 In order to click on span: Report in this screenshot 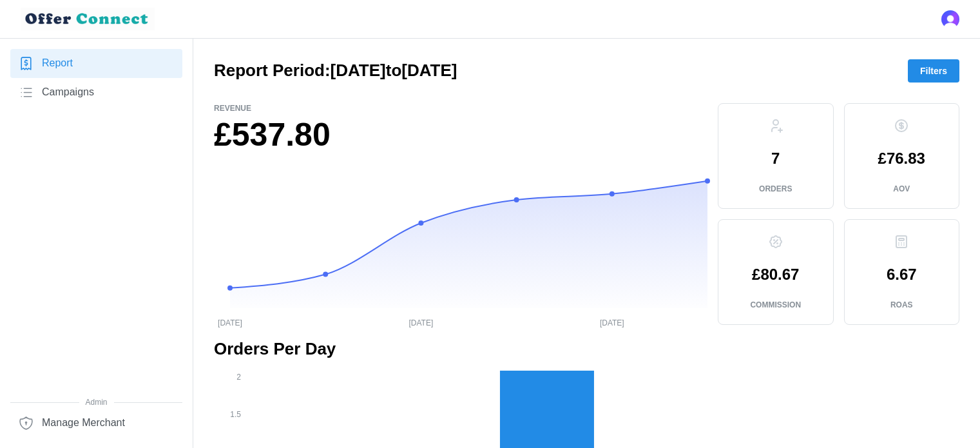, I will do `click(57, 63)`.